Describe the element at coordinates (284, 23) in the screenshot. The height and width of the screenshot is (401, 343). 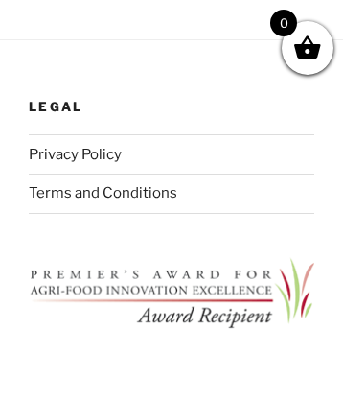
I see `span: 0` at that location.